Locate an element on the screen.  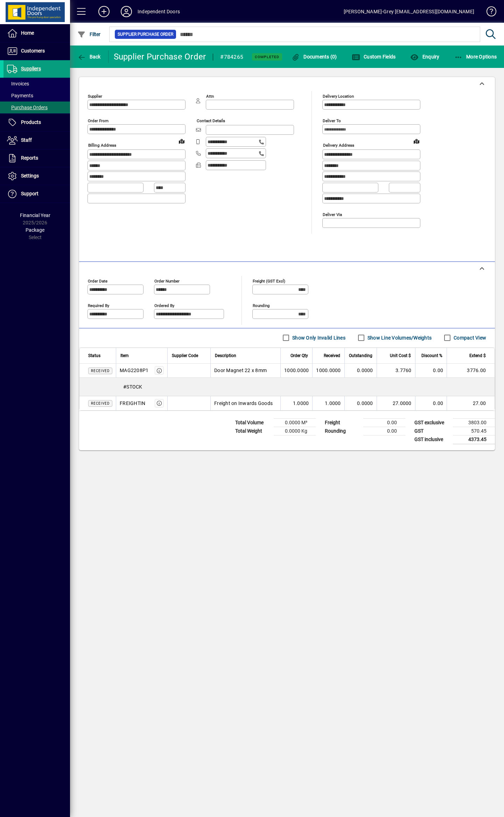
span: Package is located at coordinates (35, 230).